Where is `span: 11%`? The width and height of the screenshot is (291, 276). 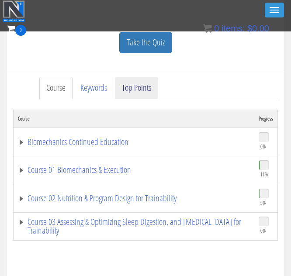 span: 11% is located at coordinates (263, 175).